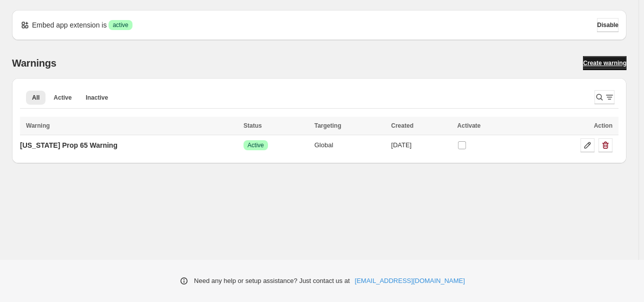 This screenshot has height=302, width=644. I want to click on span: Warning, so click(38, 126).